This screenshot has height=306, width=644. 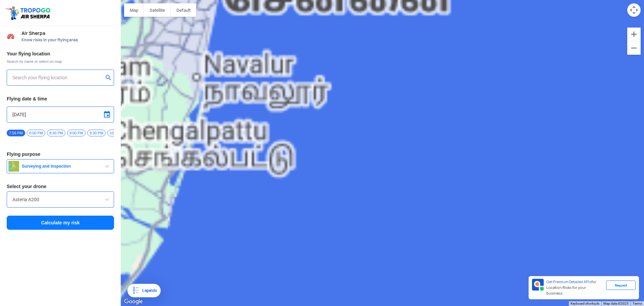 I want to click on span: Know risks in your flying area, so click(x=68, y=40).